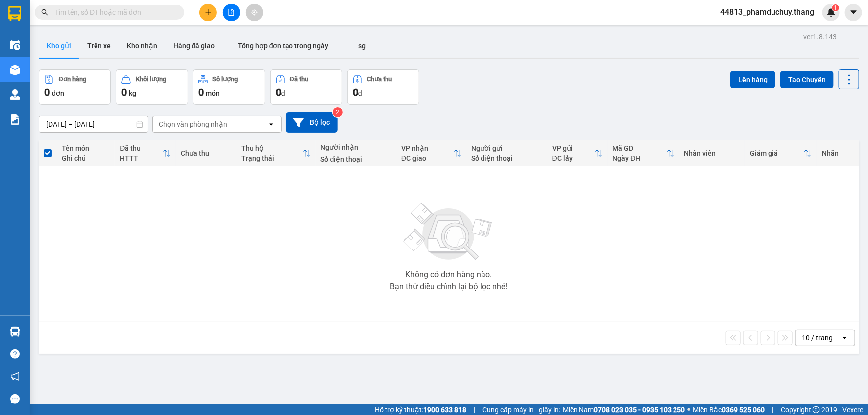 This screenshot has height=415, width=868. Describe the element at coordinates (72, 70) in the screenshot. I see `span: environment` at that location.